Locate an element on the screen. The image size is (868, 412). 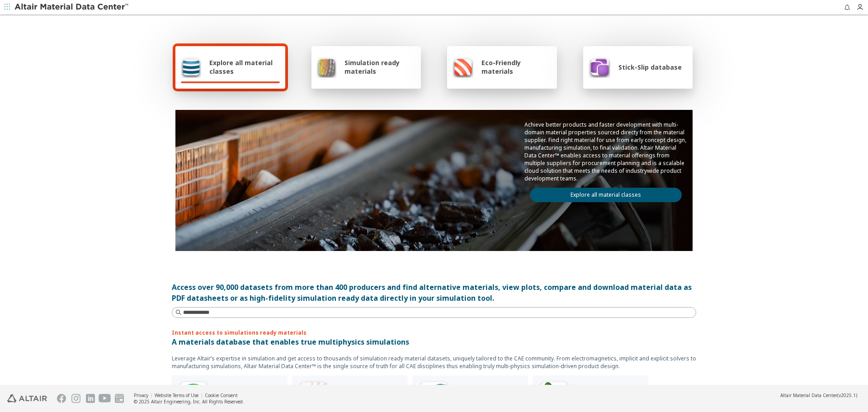
a: Privacy is located at coordinates (141, 395).